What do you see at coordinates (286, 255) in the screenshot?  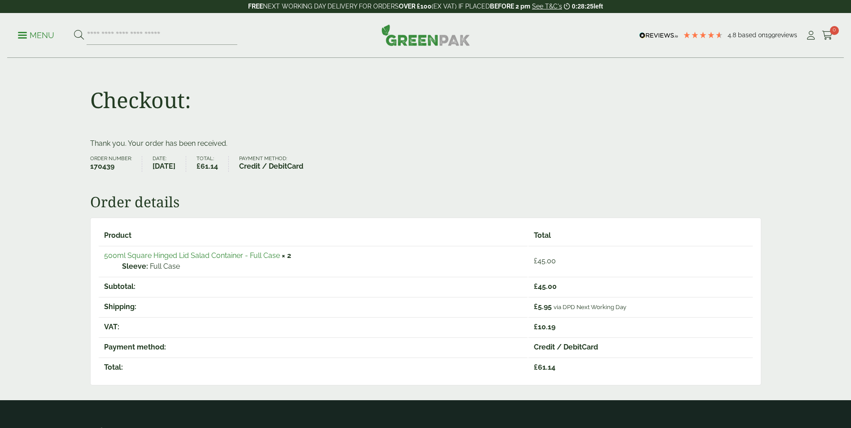 I see `strong: × 2` at bounding box center [286, 255].